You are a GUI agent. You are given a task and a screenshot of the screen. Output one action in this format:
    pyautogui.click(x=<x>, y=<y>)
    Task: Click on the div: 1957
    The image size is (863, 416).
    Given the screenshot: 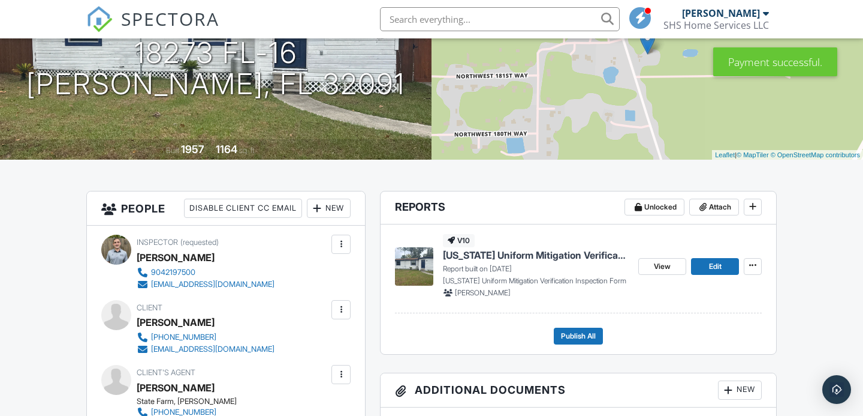 What is the action you would take?
    pyautogui.click(x=192, y=149)
    